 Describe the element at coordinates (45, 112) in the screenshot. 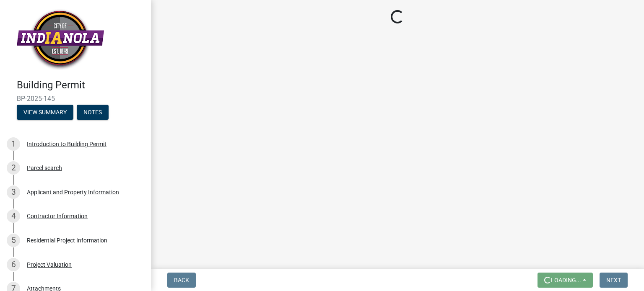

I see `button: View Summary` at that location.